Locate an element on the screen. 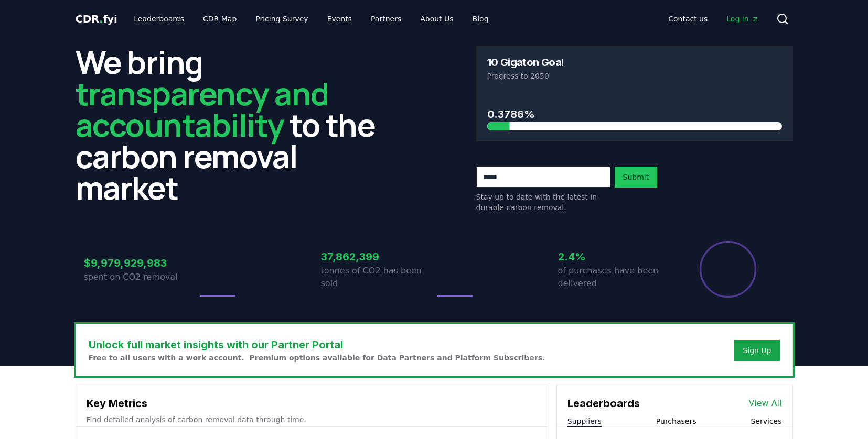 The width and height of the screenshot is (868, 439). a: CDR Map is located at coordinates (220, 19).